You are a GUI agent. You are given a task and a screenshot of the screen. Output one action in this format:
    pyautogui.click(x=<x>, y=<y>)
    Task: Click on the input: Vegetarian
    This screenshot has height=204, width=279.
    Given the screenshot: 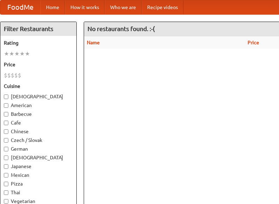 What is the action you would take?
    pyautogui.click(x=6, y=201)
    